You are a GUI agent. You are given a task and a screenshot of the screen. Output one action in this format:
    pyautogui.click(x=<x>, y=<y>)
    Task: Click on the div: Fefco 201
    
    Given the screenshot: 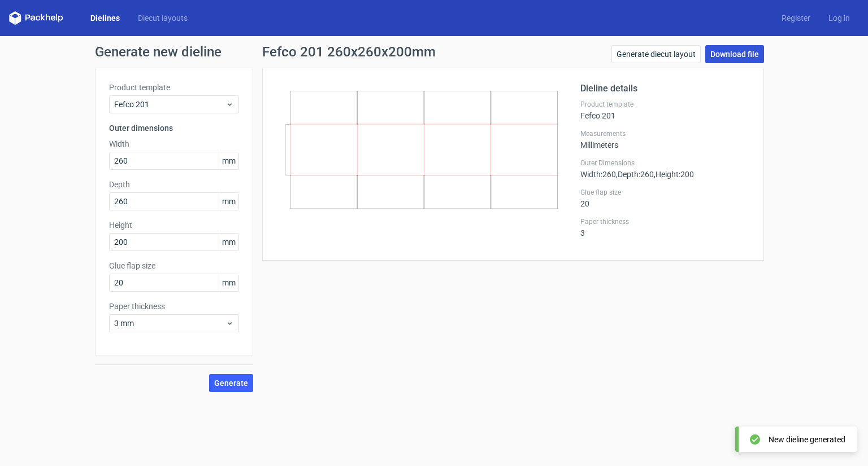 What is the action you would take?
    pyautogui.click(x=665, y=110)
    